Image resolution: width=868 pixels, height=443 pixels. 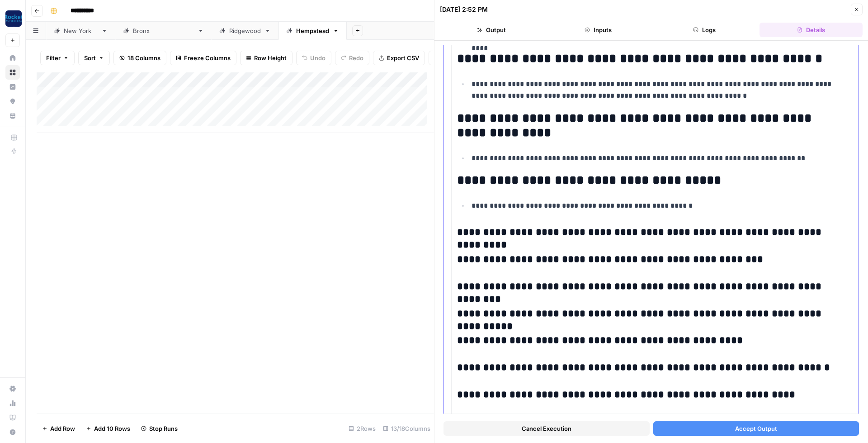 What do you see at coordinates (352, 58) in the screenshot?
I see `button: Redo` at bounding box center [352, 58].